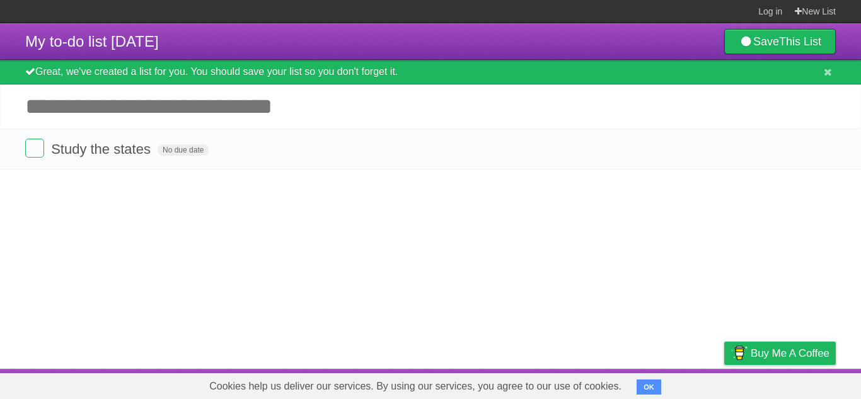 This screenshot has height=399, width=861. Describe the element at coordinates (623, 384) in the screenshot. I see `a: Developers` at that location.